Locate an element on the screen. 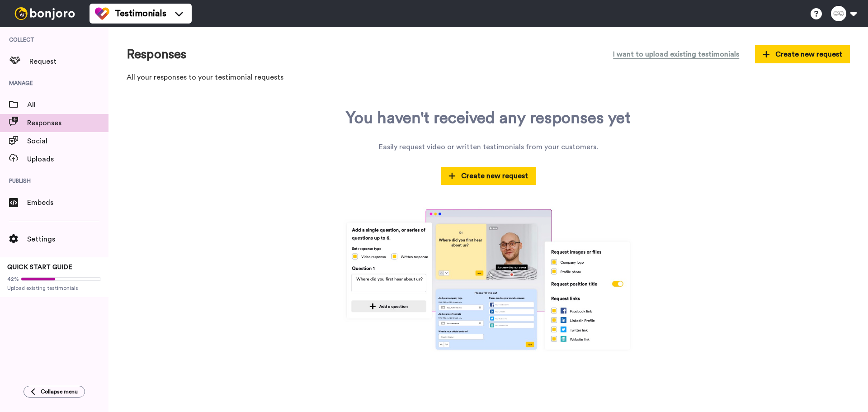  span: Uploads is located at coordinates (68, 159).